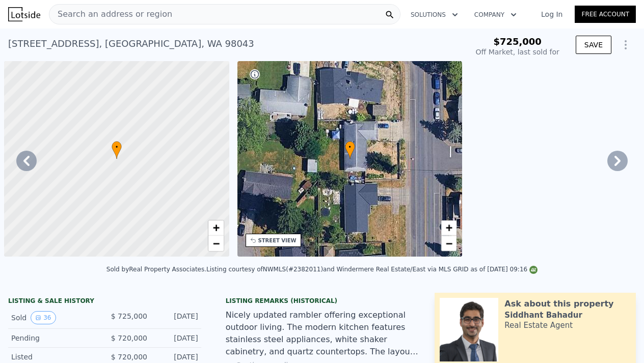 The image size is (644, 363). Describe the element at coordinates (322, 333) in the screenshot. I see `div: Nicely updated rambler offering exceptional outdoor living. The modern kitchen features stainless...` at that location.